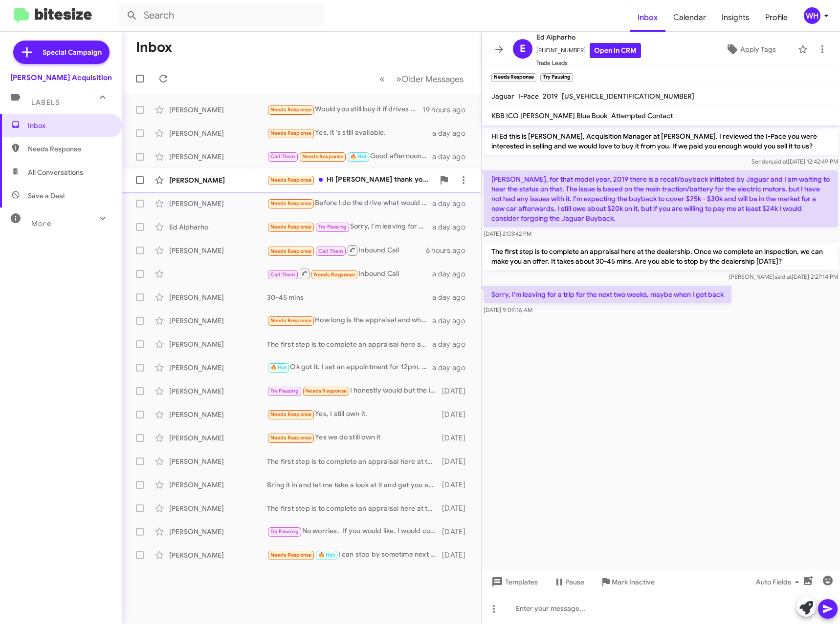  I want to click on a: Calendar, so click(689, 18).